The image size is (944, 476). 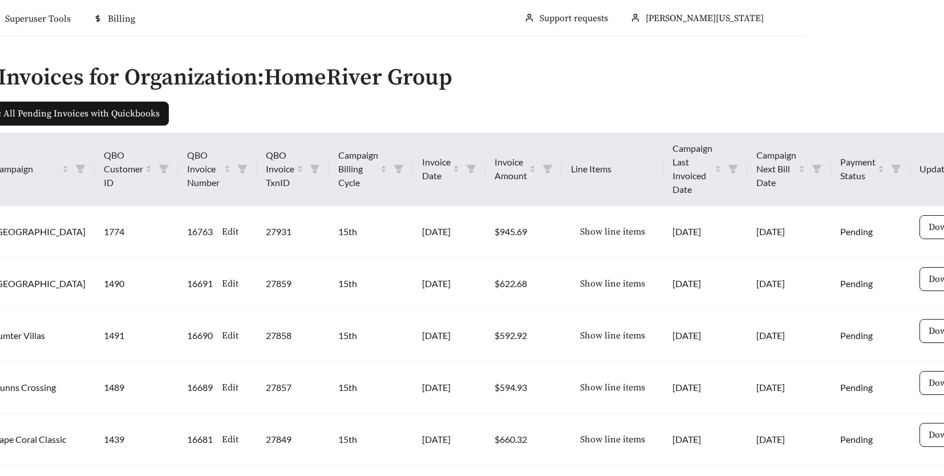 I want to click on td: 27859, so click(x=293, y=284).